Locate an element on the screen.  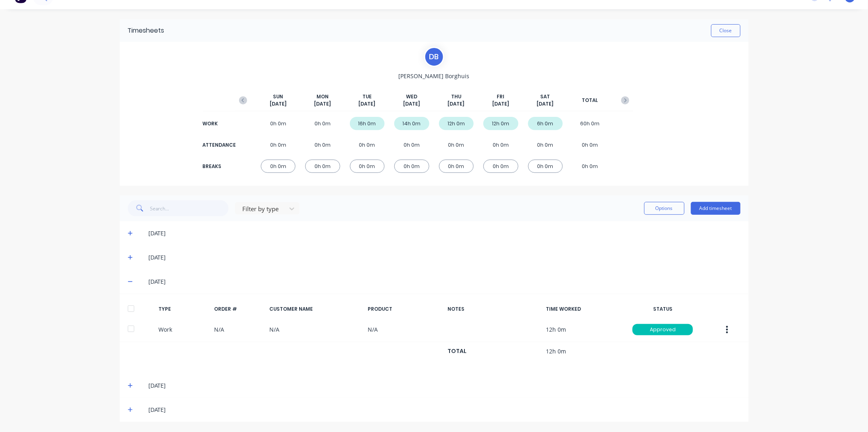
div: TYPE is located at coordinates (183, 309).